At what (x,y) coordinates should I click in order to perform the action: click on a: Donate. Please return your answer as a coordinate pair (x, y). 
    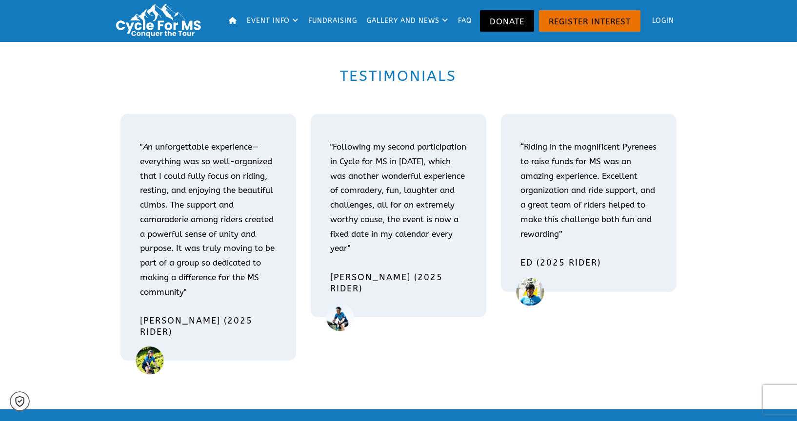
    Looking at the image, I should click on (507, 21).